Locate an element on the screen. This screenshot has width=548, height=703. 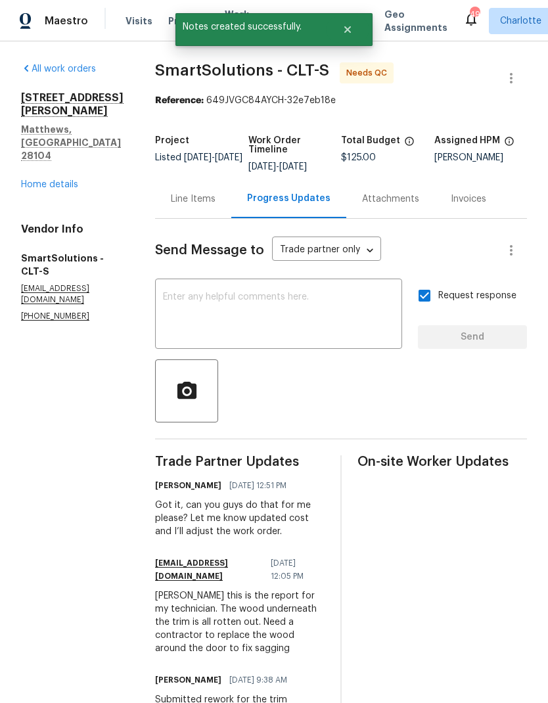
a: Home details is located at coordinates (49, 185).